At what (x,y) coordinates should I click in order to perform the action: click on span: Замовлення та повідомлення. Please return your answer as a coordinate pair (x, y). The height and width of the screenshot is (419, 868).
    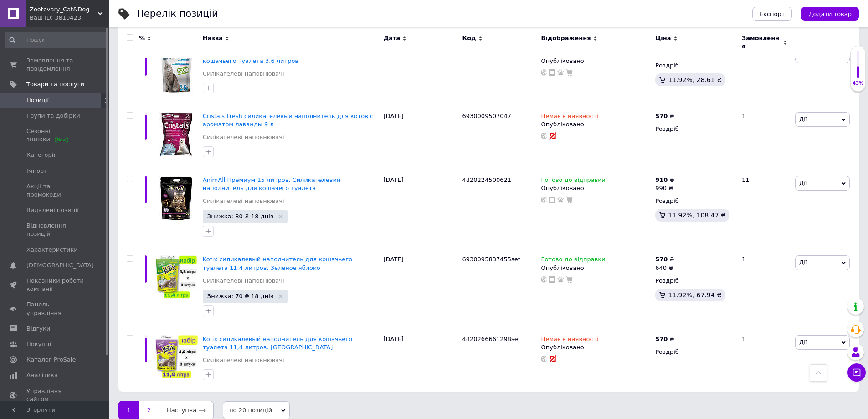
    Looking at the image, I should click on (55, 65).